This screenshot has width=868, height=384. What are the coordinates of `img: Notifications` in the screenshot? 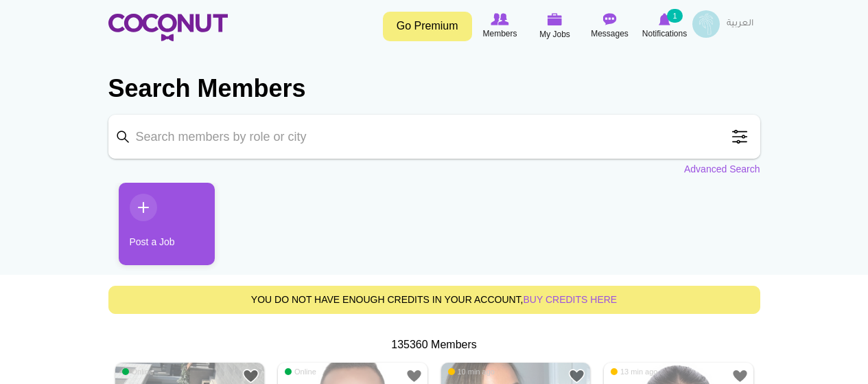 It's located at (664, 19).